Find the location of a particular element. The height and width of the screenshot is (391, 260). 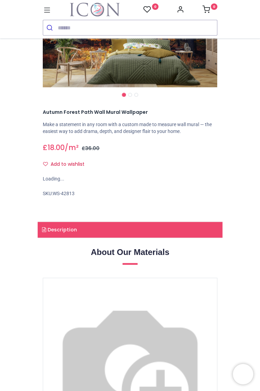

img: Icon Wall Stickers is located at coordinates (95, 10).